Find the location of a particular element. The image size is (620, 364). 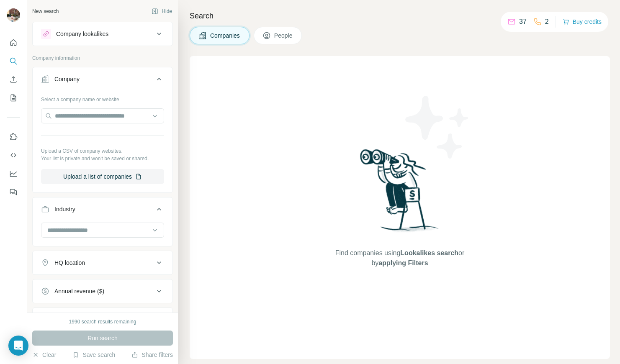

p: 2 is located at coordinates (547, 22).